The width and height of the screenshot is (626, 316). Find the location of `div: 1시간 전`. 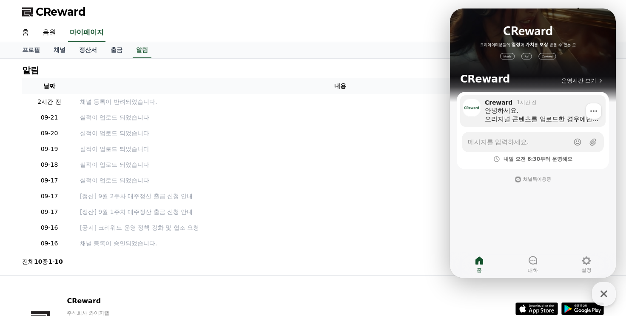

div: 1시간 전 is located at coordinates (77, 94).